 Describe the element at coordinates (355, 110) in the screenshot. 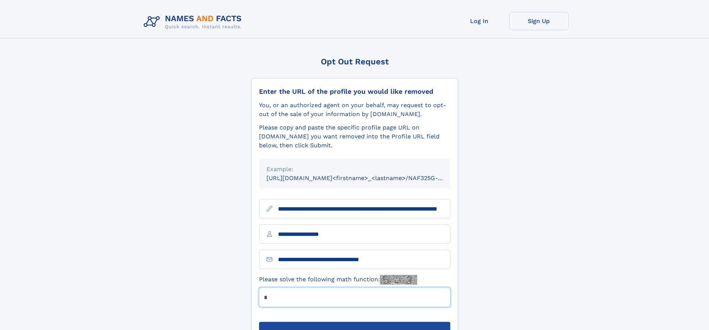

I see `div: You, or an authorized agent on your behalf, may request to opt-out of the sale of your informatio...` at that location.